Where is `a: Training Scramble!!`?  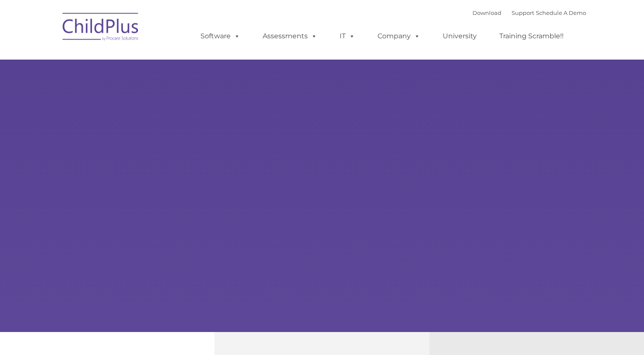
a: Training Scramble!! is located at coordinates (532, 36).